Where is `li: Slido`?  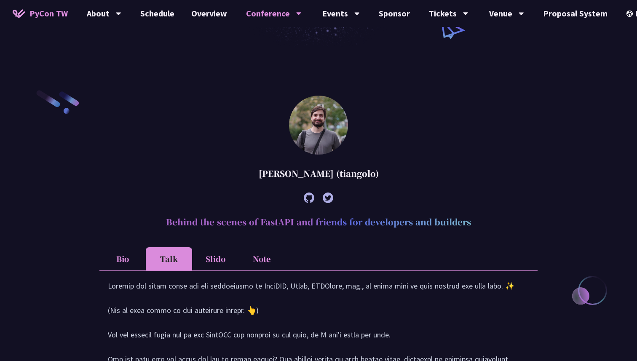
li: Slido is located at coordinates (215, 259).